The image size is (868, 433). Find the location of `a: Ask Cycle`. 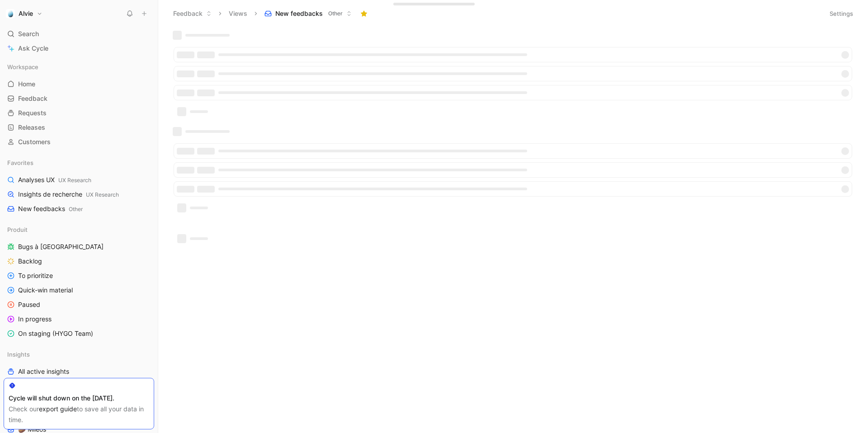

a: Ask Cycle is located at coordinates (79, 48).